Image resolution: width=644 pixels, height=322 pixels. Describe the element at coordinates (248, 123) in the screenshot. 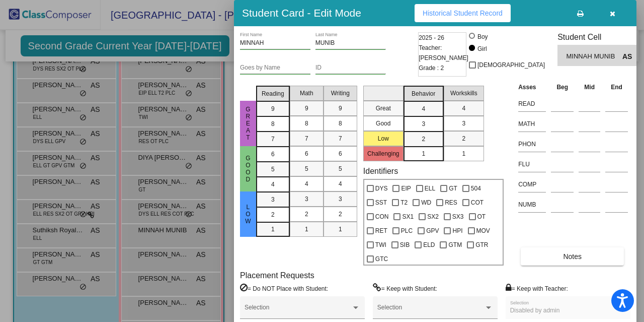

I see `span: Great` at that location.